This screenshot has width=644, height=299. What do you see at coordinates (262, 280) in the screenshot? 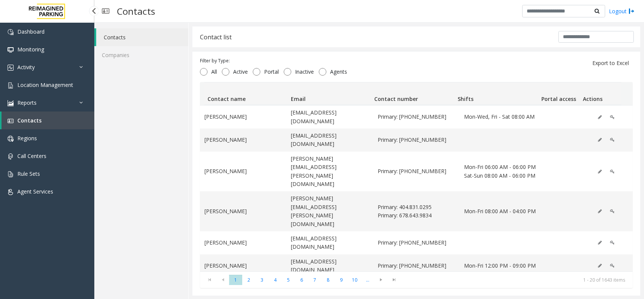
I see `span: Page 3` at bounding box center [262, 280].